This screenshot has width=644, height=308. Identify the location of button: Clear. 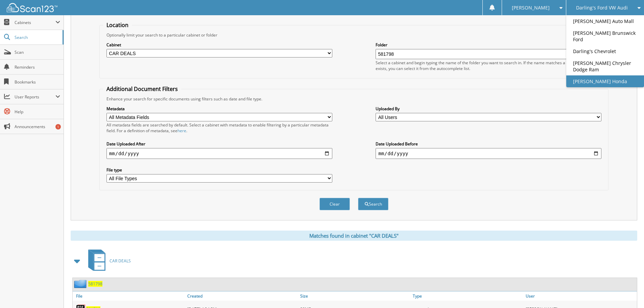
(334, 203).